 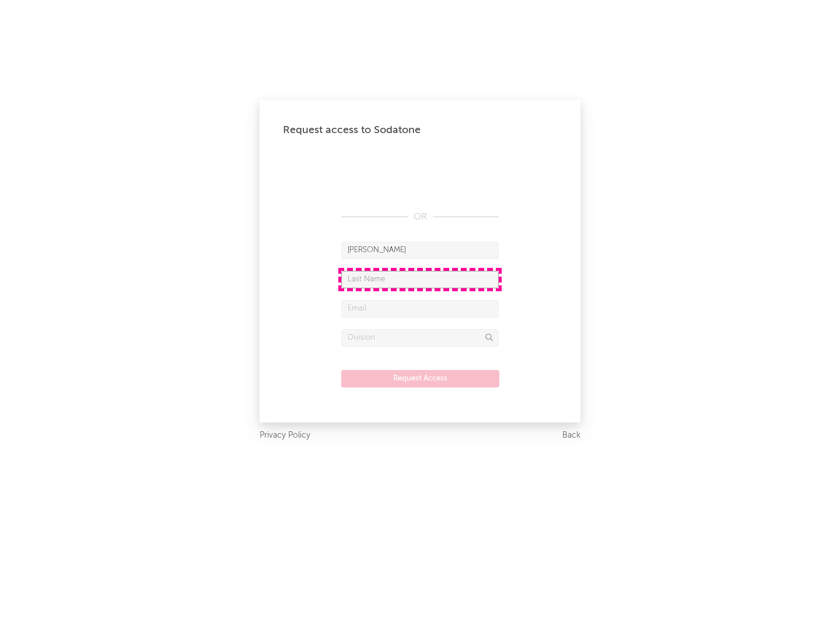 I want to click on input: First Name, so click(x=420, y=250).